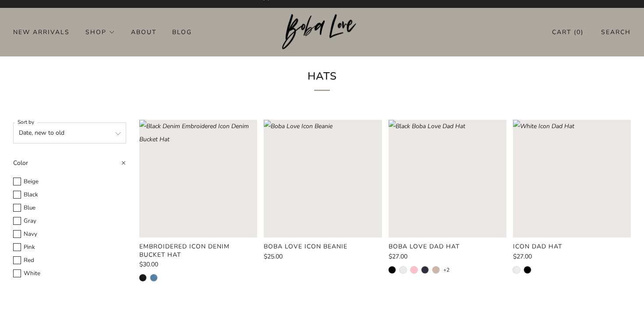  Describe the element at coordinates (447, 247) in the screenshot. I see `a: Boba Love Dad Hat` at that location.